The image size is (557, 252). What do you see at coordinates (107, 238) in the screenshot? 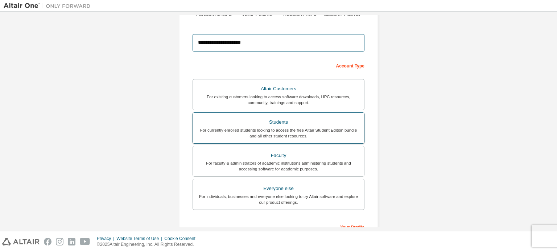
I see `div: Privacy` at bounding box center [107, 238].